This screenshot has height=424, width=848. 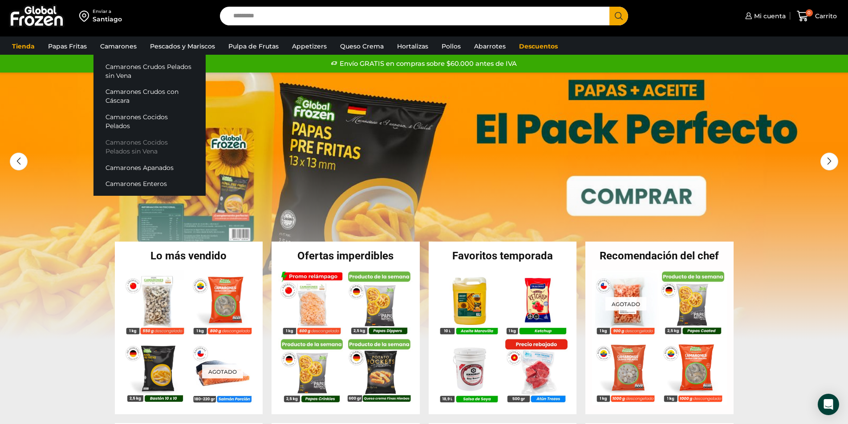 I want to click on a: Pulpa de Frutas, so click(x=253, y=46).